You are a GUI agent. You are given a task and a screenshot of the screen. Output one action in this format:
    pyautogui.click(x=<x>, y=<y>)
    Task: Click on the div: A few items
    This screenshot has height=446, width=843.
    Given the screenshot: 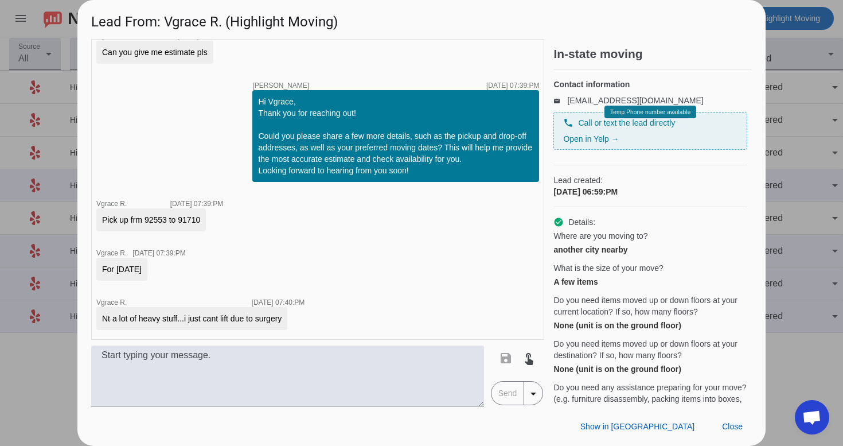 What is the action you would take?
    pyautogui.click(x=650, y=282)
    